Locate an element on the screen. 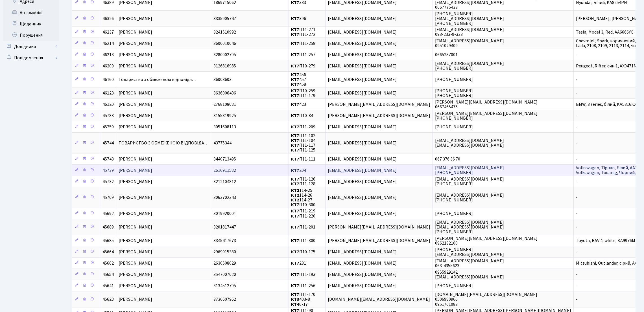  span: 46123 is located at coordinates (108, 93).